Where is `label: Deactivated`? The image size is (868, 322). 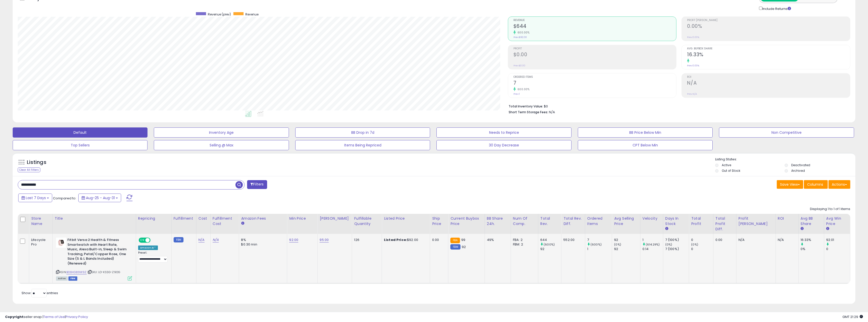
label: Deactivated is located at coordinates (801, 165).